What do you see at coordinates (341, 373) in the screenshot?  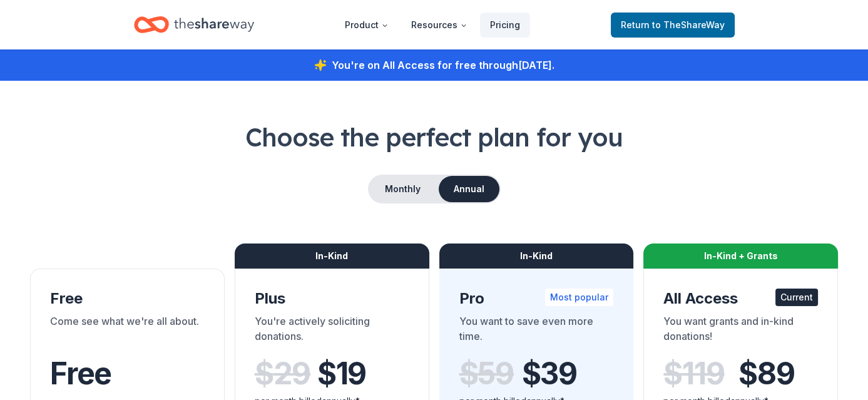 I see `span: $ 19` at bounding box center [341, 373].